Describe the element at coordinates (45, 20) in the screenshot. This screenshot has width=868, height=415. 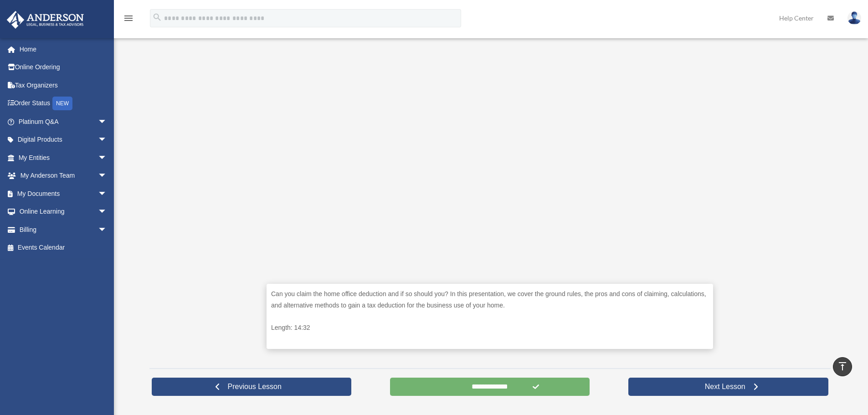
I see `img: Anderson Advisors Platinum Portal` at that location.